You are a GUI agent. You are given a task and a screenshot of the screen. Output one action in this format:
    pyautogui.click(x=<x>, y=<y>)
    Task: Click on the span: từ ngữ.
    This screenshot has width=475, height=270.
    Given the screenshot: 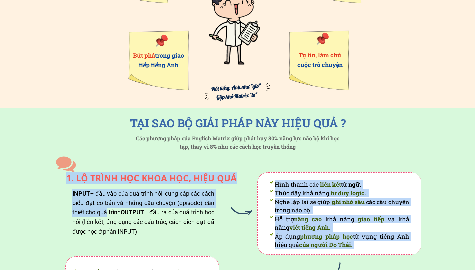 What is the action you would take?
    pyautogui.click(x=340, y=184)
    